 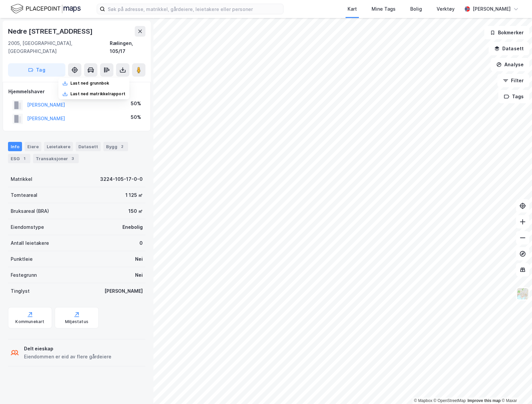 What do you see at coordinates (141, 244) in the screenshot?
I see `div: 0` at bounding box center [141, 244].